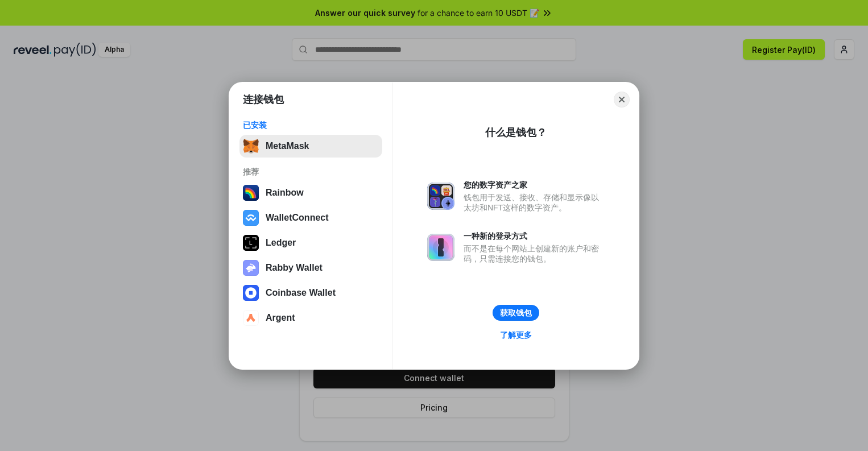  What do you see at coordinates (297, 218) in the screenshot?
I see `div: WalletConnect` at bounding box center [297, 218].